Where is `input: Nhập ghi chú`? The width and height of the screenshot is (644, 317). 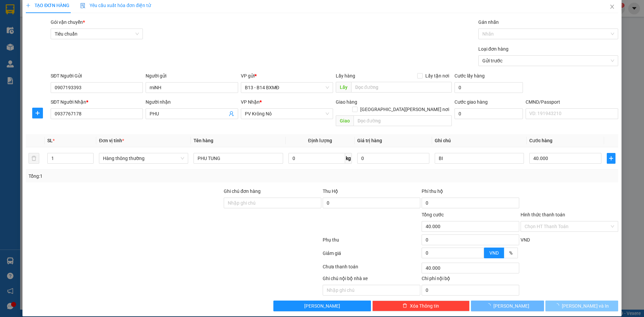
input: Nhập ghi chú is located at coordinates (372, 290).